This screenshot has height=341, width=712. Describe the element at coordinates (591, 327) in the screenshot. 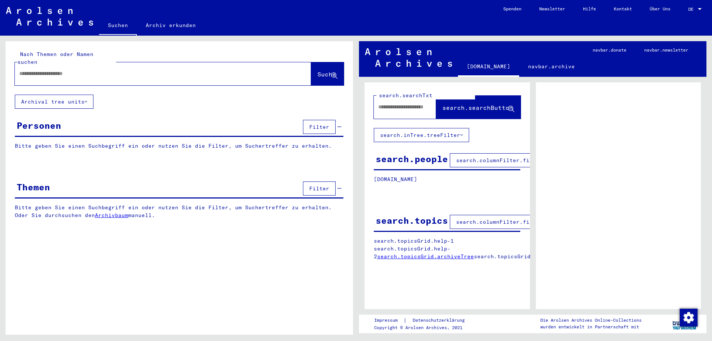

I see `p: wurden entwickelt in Partnerschaft mit` at that location.